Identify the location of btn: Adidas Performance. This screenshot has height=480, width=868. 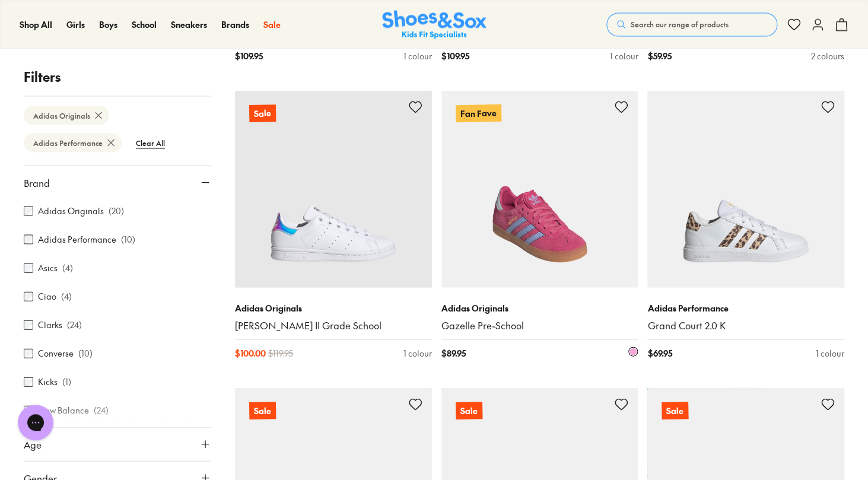
(72, 142).